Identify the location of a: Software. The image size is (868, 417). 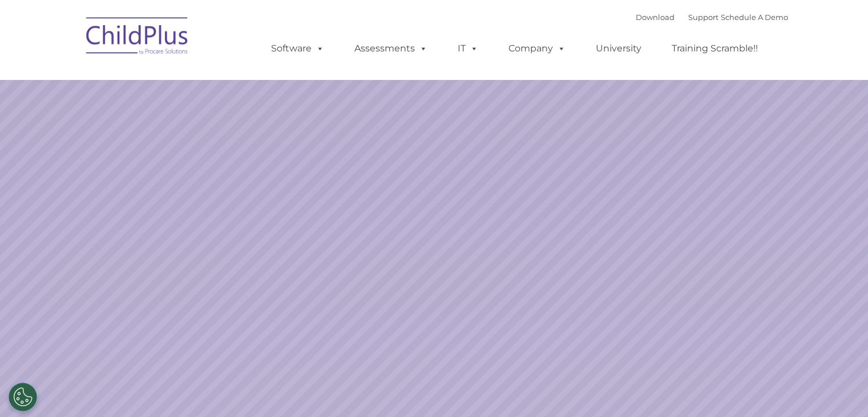
(297, 49).